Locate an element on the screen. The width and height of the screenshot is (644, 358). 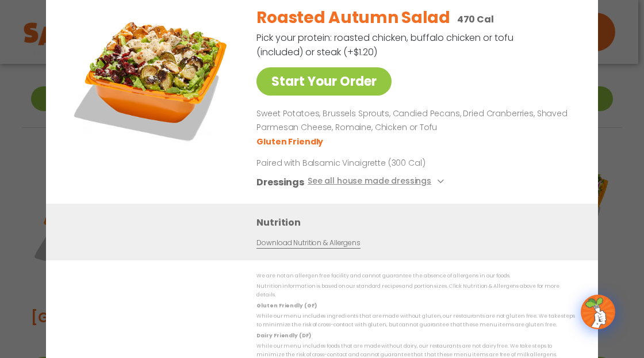
li: Gluten Friendly is located at coordinates (291, 141).